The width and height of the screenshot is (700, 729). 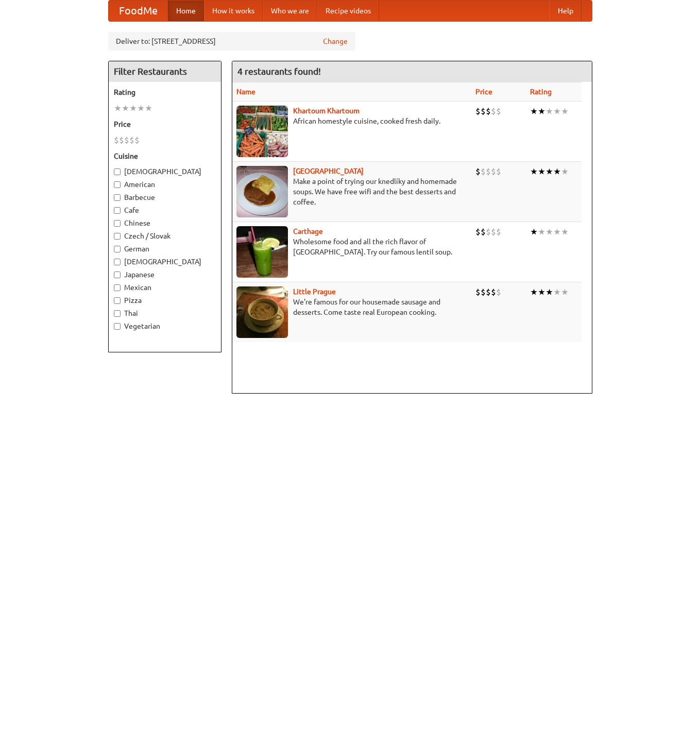 I want to click on label: Barbecue, so click(x=165, y=197).